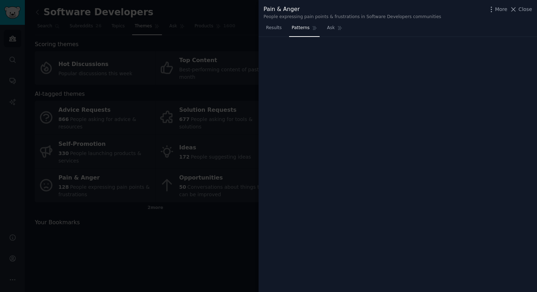 The width and height of the screenshot is (537, 292). Describe the element at coordinates (335, 29) in the screenshot. I see `a: Ask` at that location.